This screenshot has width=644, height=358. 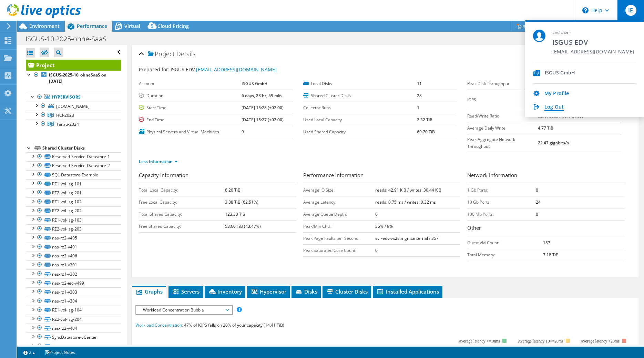 What do you see at coordinates (501, 190) in the screenshot?
I see `td: 1 Gb Ports:` at bounding box center [501, 190].